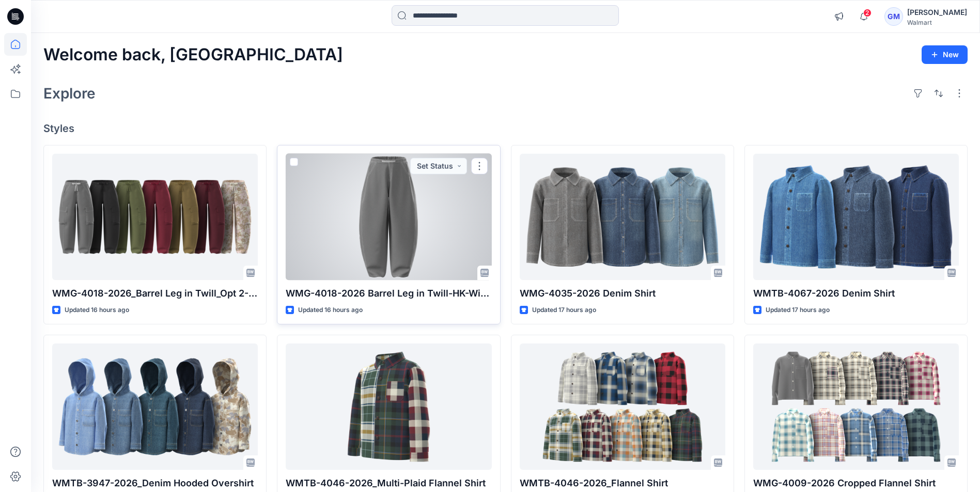 Image resolution: width=980 pixels, height=492 pixels. I want to click on a: WMG-4018-2026_Barrel Leg in Twill_Opt 2-HK Version-Styling, so click(155, 217).